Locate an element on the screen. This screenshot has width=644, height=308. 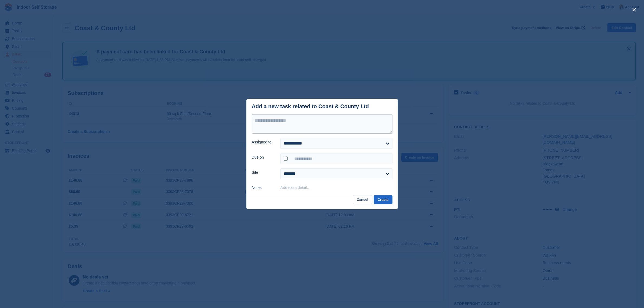
label: Assigned to is located at coordinates (263, 142).